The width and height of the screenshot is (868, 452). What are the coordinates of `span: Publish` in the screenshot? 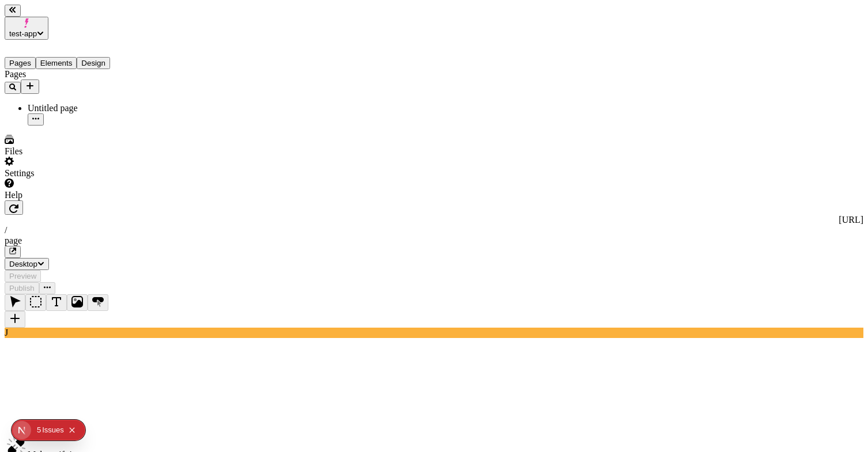 It's located at (22, 288).